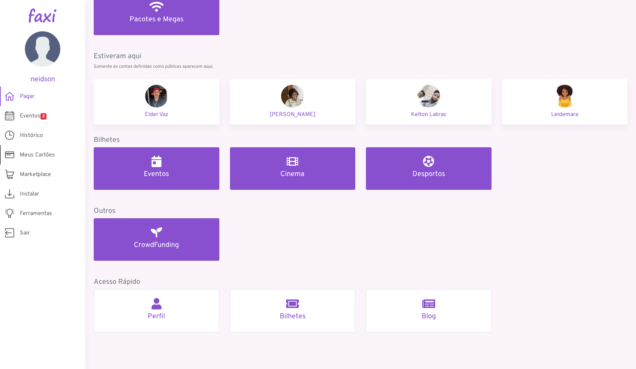 The width and height of the screenshot is (636, 369). I want to click on span: Meus Cartões, so click(37, 155).